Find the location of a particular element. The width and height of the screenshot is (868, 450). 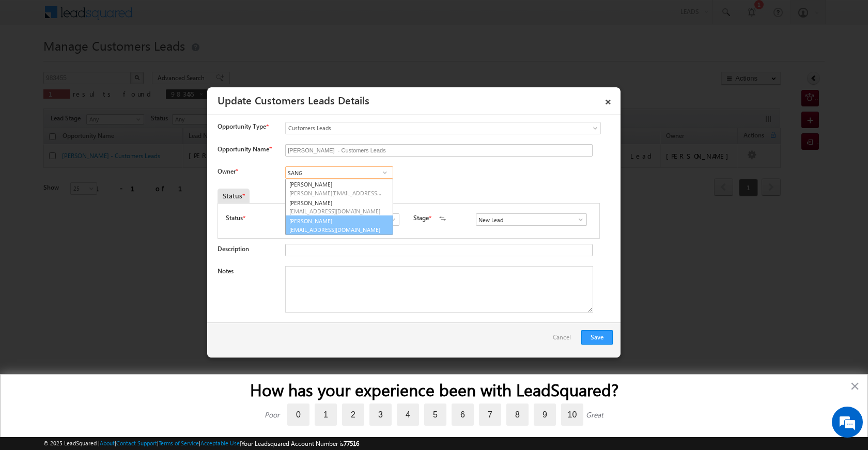

label: 0 is located at coordinates (298, 415).